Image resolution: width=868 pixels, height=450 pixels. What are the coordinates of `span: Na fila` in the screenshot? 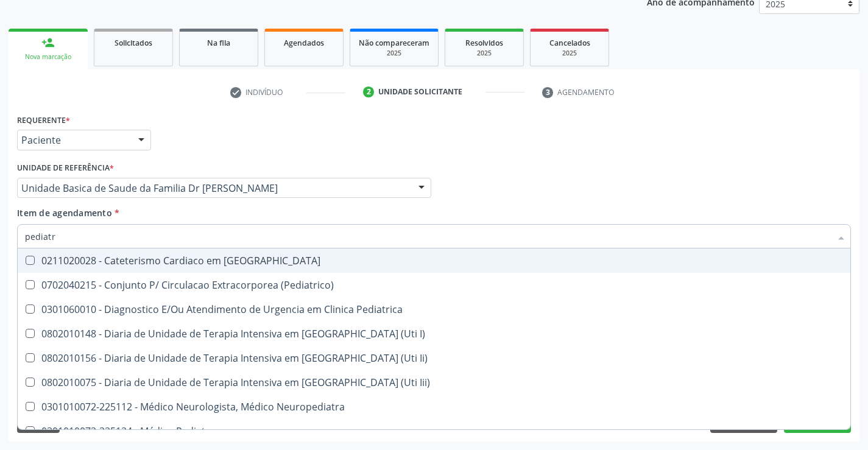 It's located at (219, 43).